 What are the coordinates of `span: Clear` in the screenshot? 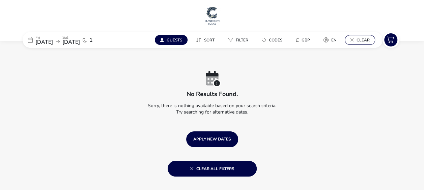 It's located at (363, 40).